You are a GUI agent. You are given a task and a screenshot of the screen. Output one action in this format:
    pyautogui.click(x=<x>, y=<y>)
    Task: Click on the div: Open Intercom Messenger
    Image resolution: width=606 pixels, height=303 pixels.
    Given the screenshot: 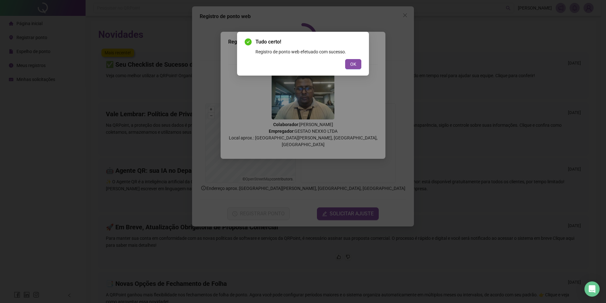 What is the action you would take?
    pyautogui.click(x=592, y=289)
    